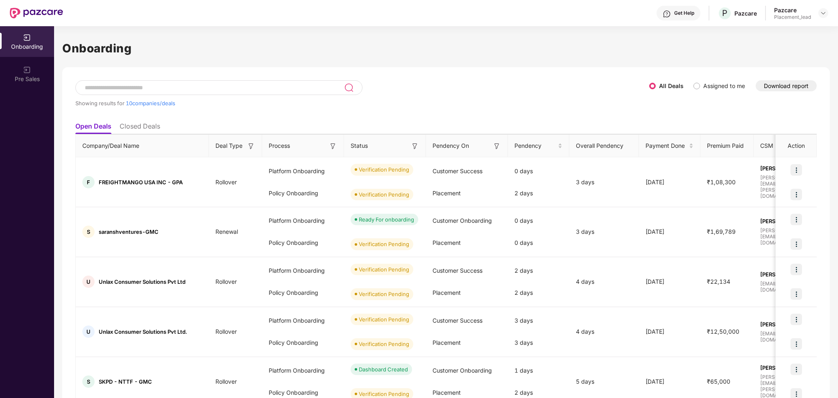 The image size is (838, 398). What do you see at coordinates (823, 13) in the screenshot?
I see `img: svg+xml;base64,PHN2ZyBpZD0iRHJvcGRvd24tMzJ4MzIiIHhtbG5zPSJodHRwOi8vd3d3LnczLm9yZy8yMDAwL3N2ZyIgd2...` at bounding box center [823, 13].